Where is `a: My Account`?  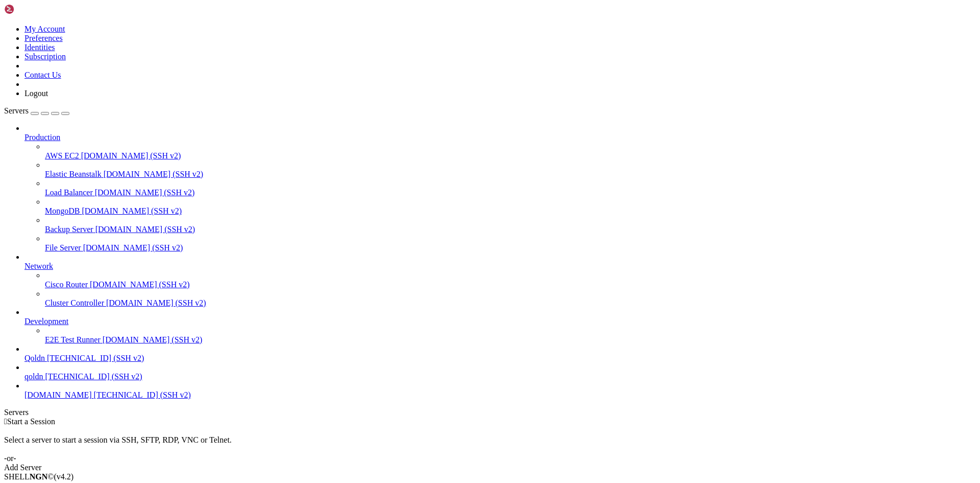
a: My Account is located at coordinates (45, 29).